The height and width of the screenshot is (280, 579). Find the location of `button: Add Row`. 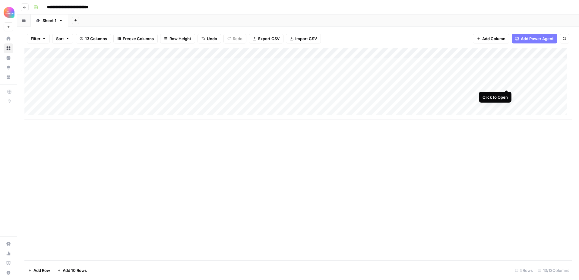

button: Add Row is located at coordinates (39, 270).